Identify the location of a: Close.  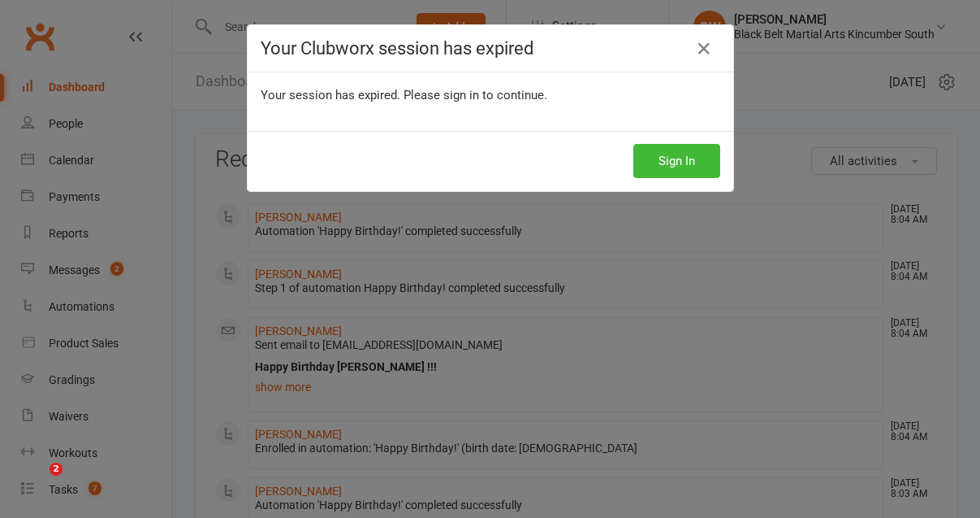
(704, 48).